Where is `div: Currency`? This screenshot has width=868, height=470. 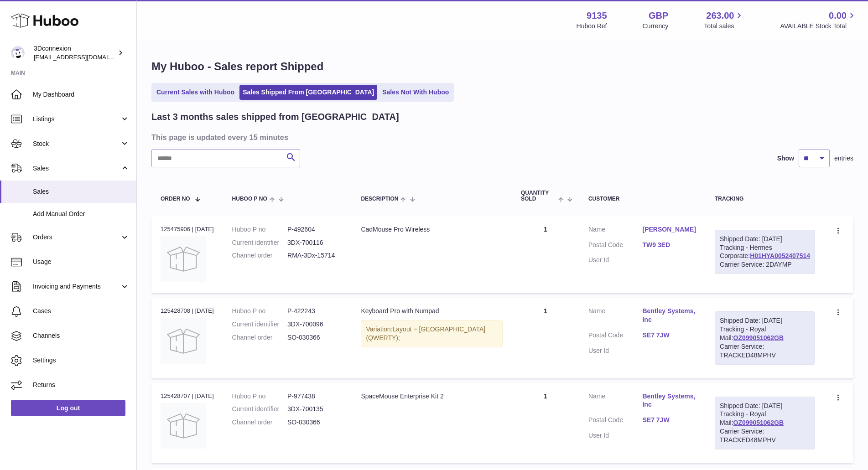
div: Currency is located at coordinates (655, 26).